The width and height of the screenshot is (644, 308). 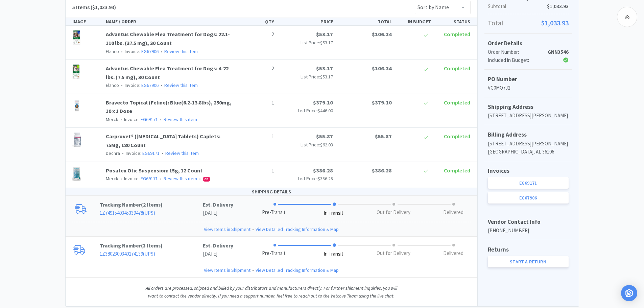 I want to click on div: SHIPPING DETAILS, so click(x=271, y=191).